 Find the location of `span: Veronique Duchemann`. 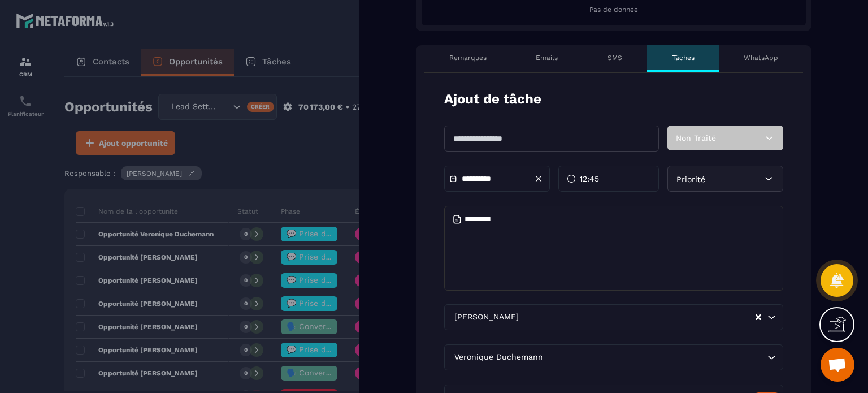

span: Veronique Duchemann is located at coordinates (498, 358).